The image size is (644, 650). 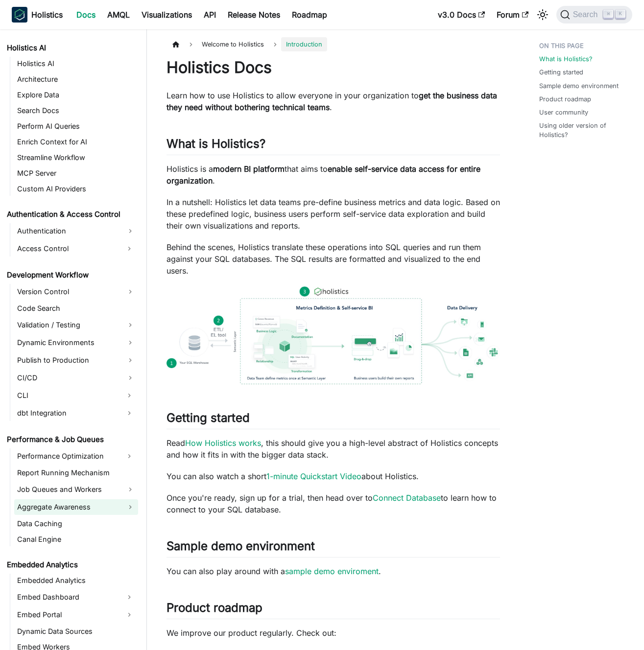 I want to click on button: Switch between dark and light mode (currently light mode), so click(x=542, y=15).